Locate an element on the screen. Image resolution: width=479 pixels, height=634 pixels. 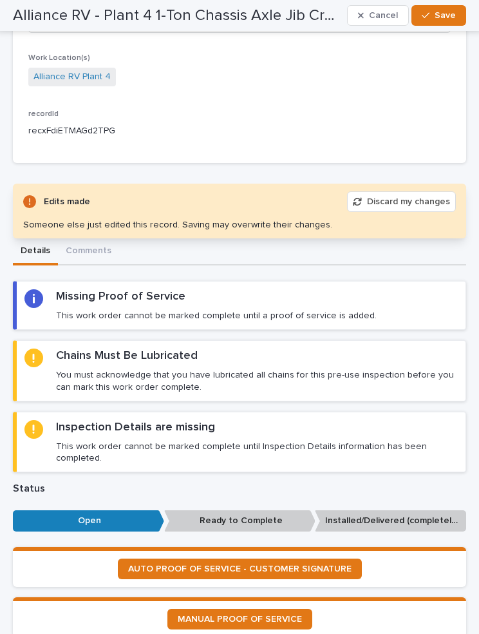
span: Work Location(s) is located at coordinates (59, 58).